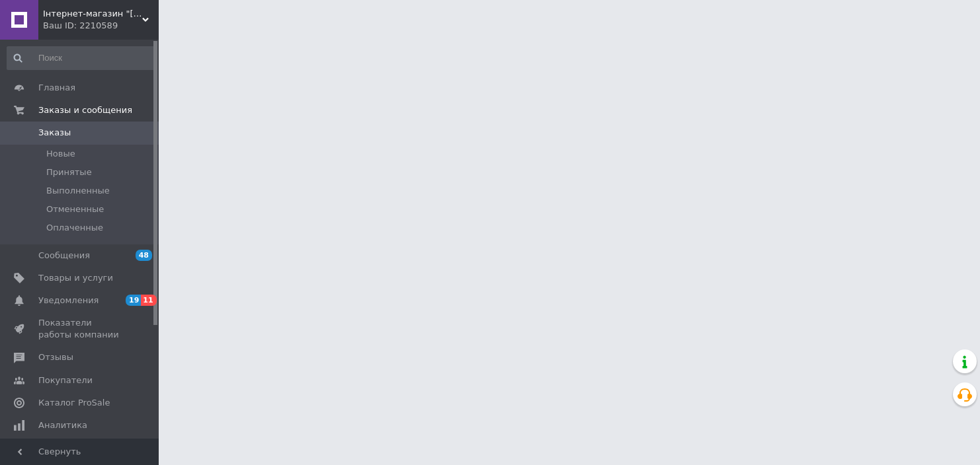 The width and height of the screenshot is (980, 465). What do you see at coordinates (63, 425) in the screenshot?
I see `span: Аналитика` at bounding box center [63, 425].